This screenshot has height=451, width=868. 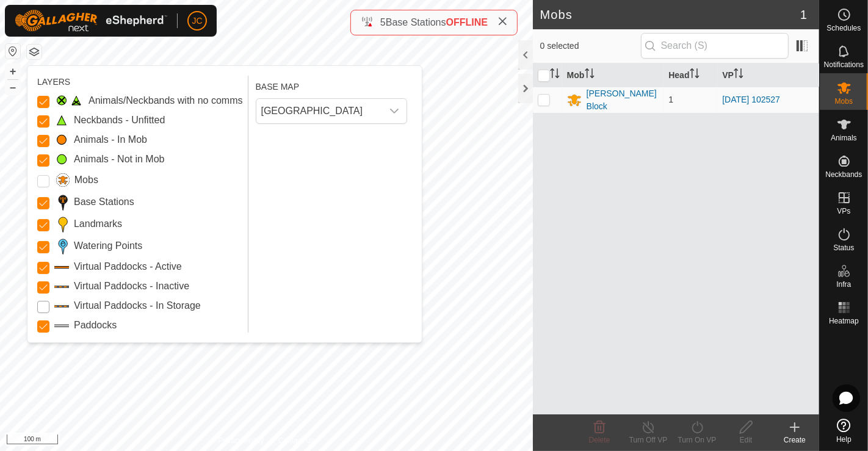 What do you see at coordinates (768, 75) in the screenshot?
I see `th: VP` at bounding box center [768, 75].